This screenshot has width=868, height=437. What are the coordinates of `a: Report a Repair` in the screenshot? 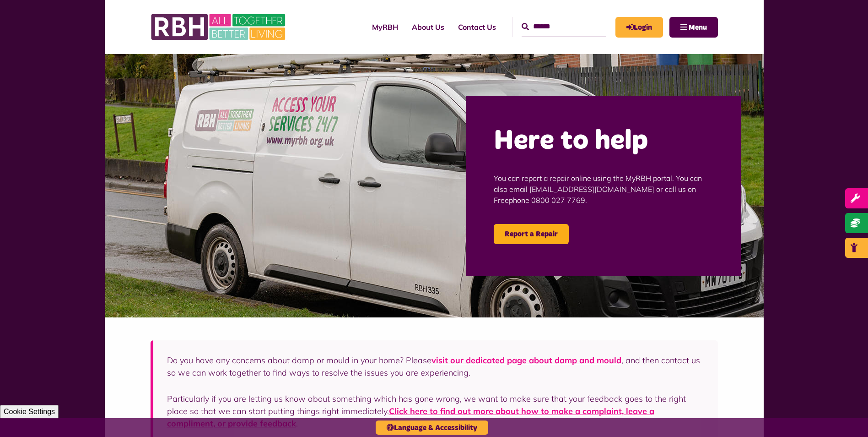 It's located at (531, 234).